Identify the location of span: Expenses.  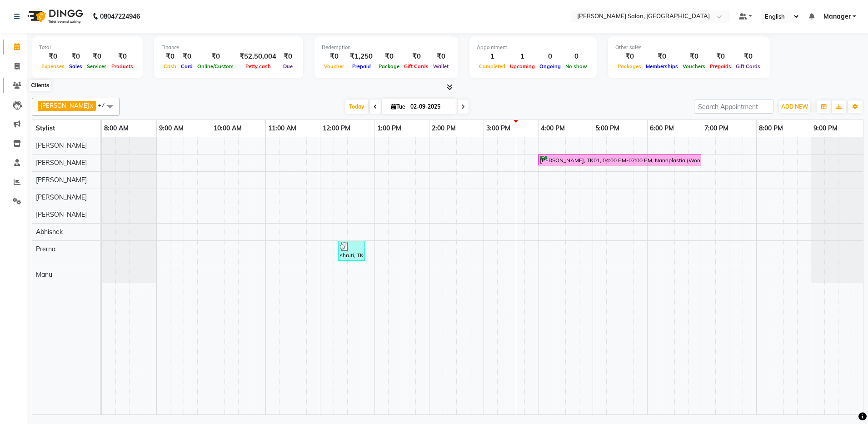
(53, 66).